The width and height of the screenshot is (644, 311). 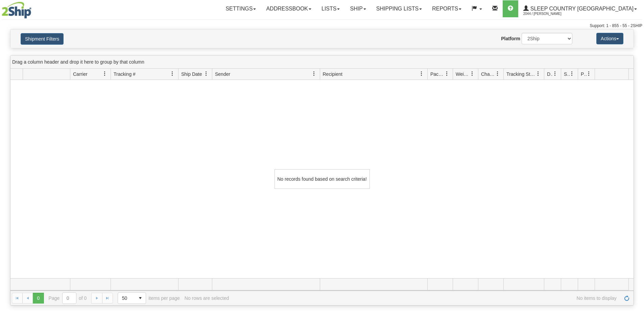 What do you see at coordinates (206, 74) in the screenshot?
I see `a: Ship Date filter column settings` at bounding box center [206, 74].